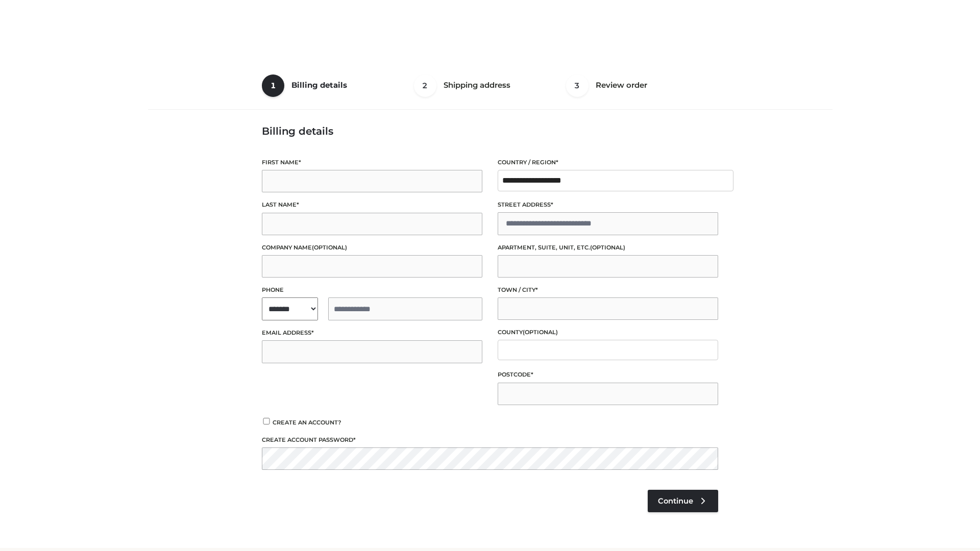 This screenshot has width=980, height=551. What do you see at coordinates (608, 205) in the screenshot?
I see `label: Street address` at bounding box center [608, 205].